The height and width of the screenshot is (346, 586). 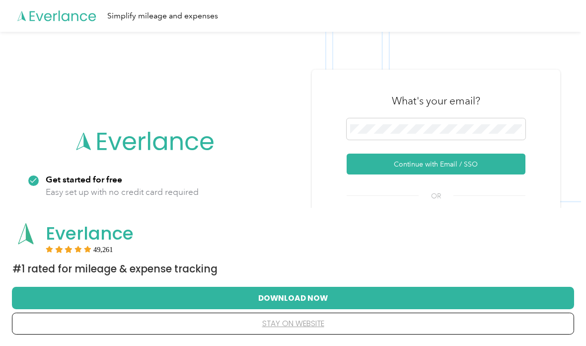 What do you see at coordinates (162, 16) in the screenshot?
I see `div: Simplify mileage and expenses` at bounding box center [162, 16].